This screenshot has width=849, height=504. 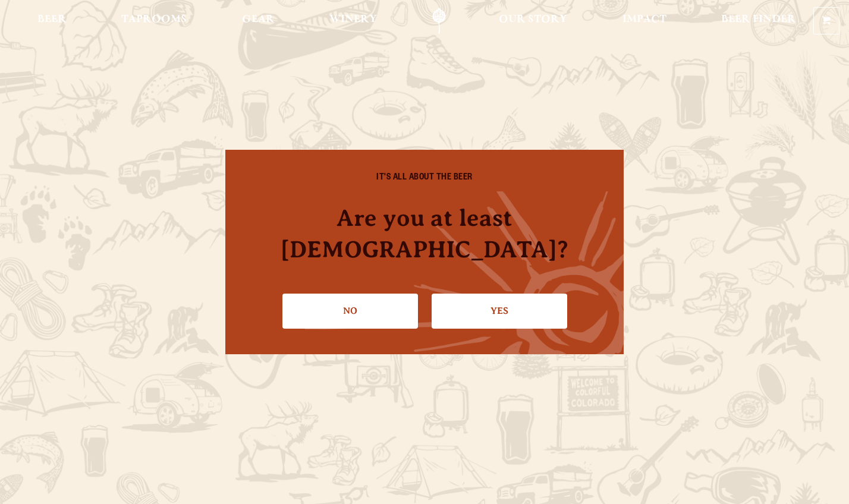 I want to click on a: Odell Home, so click(x=439, y=21).